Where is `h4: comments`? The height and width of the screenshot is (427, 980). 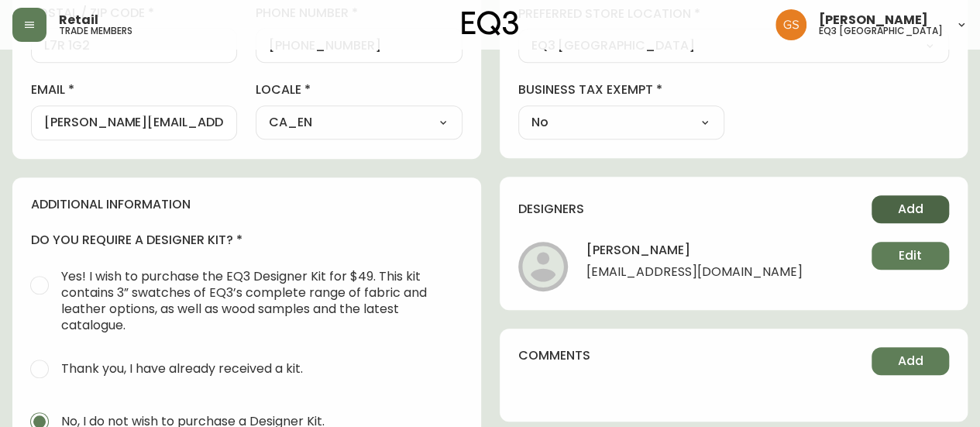
h4: comments is located at coordinates (555, 355).